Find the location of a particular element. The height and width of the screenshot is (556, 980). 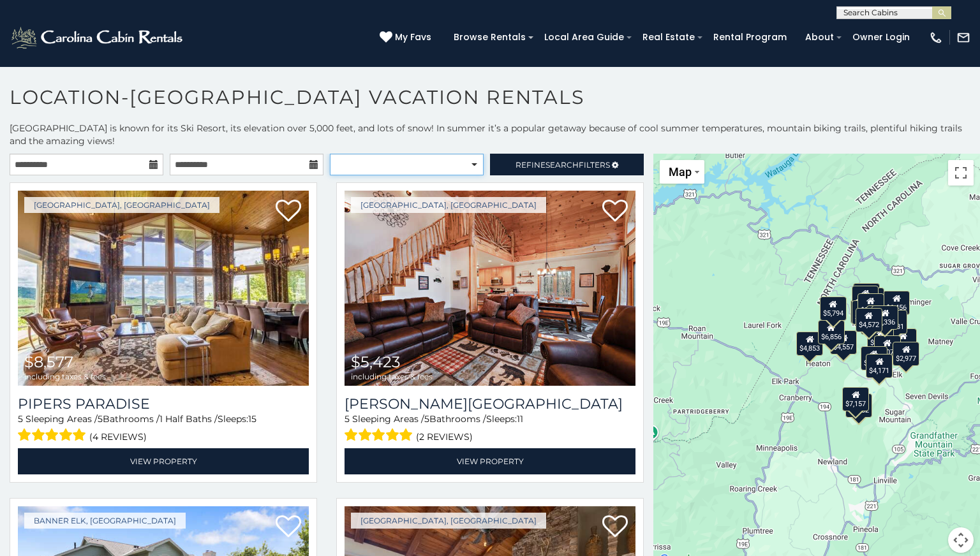

a: Rudolph Resort $5,423 including taxes & fees is located at coordinates (490, 288).